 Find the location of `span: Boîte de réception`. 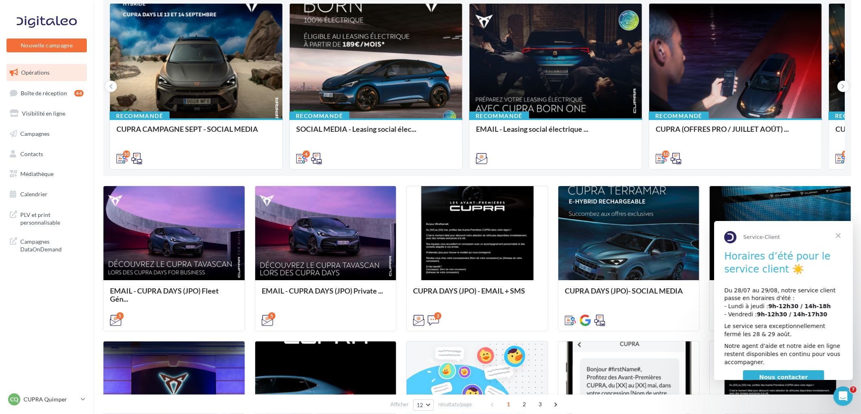

span: Boîte de réception is located at coordinates (44, 93).